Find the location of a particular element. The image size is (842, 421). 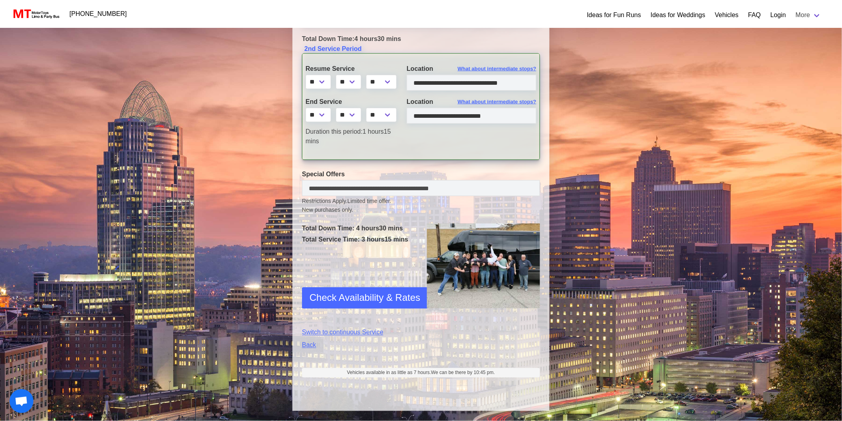

div: 1 hours is located at coordinates (350, 136).